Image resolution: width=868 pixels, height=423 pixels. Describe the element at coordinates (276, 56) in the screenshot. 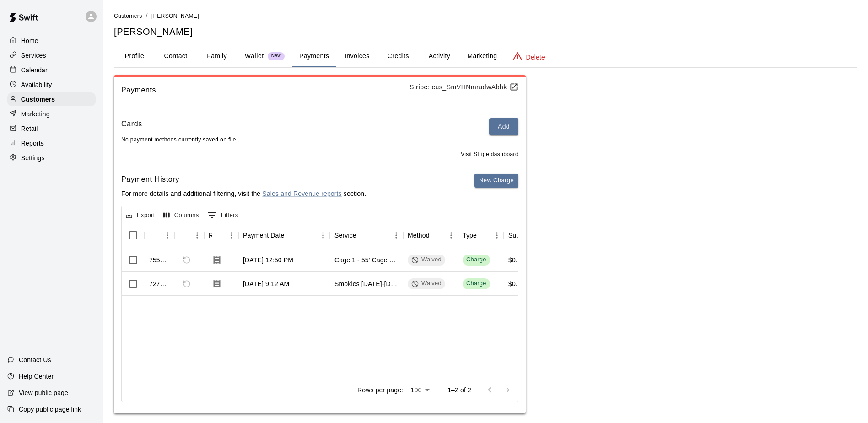

I see `span: New` at that location.